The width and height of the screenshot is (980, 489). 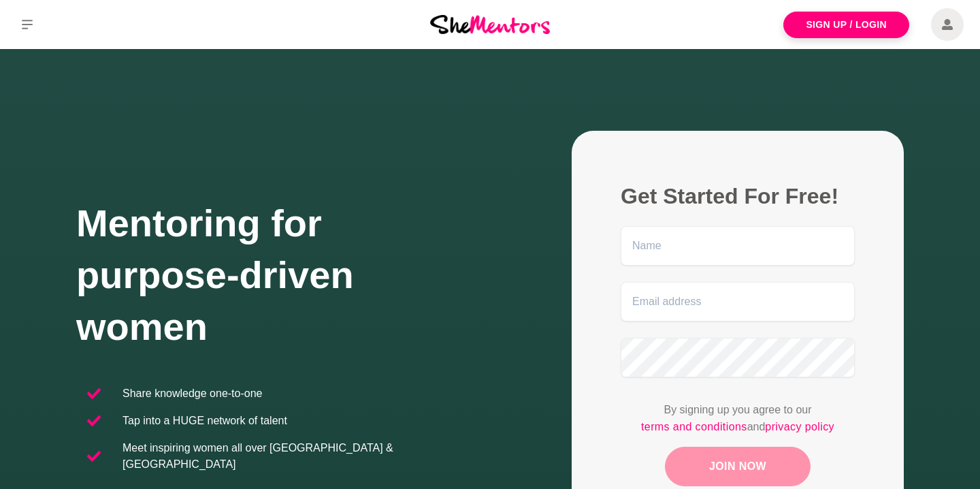 I want to click on h1: Mentoring for purpose-driven women, so click(x=283, y=275).